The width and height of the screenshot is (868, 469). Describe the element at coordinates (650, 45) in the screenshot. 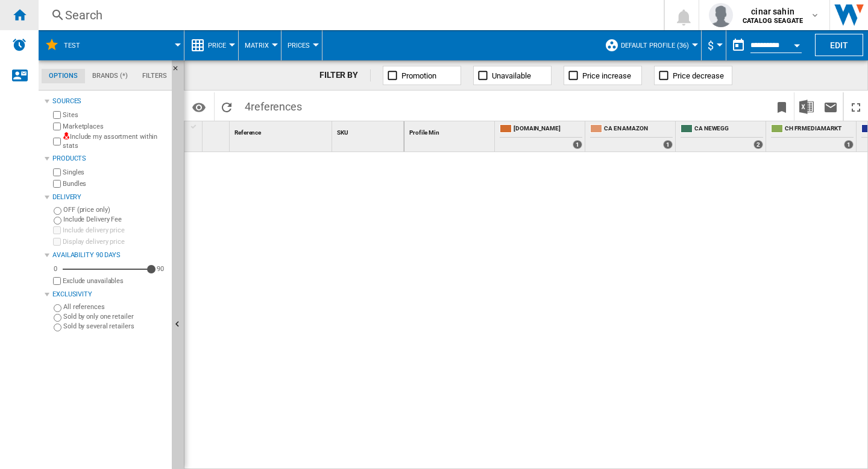

I see `div: Default profile (36)` at that location.